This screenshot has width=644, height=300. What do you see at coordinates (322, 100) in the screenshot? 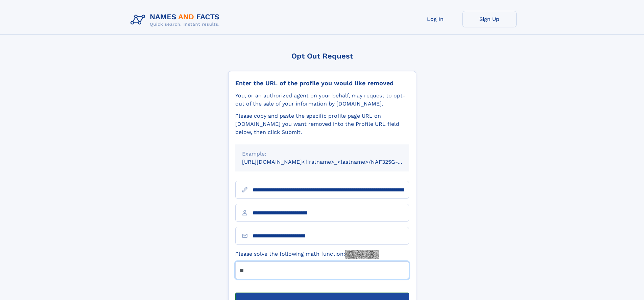
I see `div: You, or an authorized agent on your behalf, may request to opt-out of the sale of your informatio...` at bounding box center [322, 100].